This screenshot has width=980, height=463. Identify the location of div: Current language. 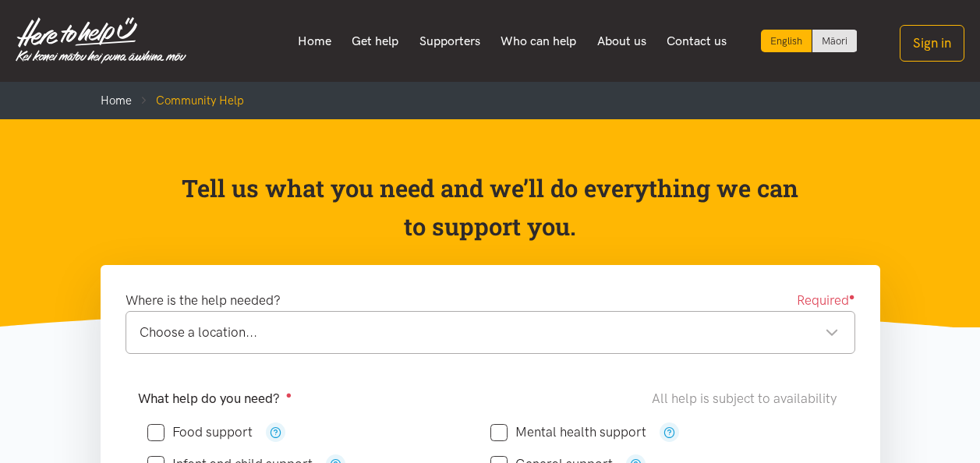
(787, 40).